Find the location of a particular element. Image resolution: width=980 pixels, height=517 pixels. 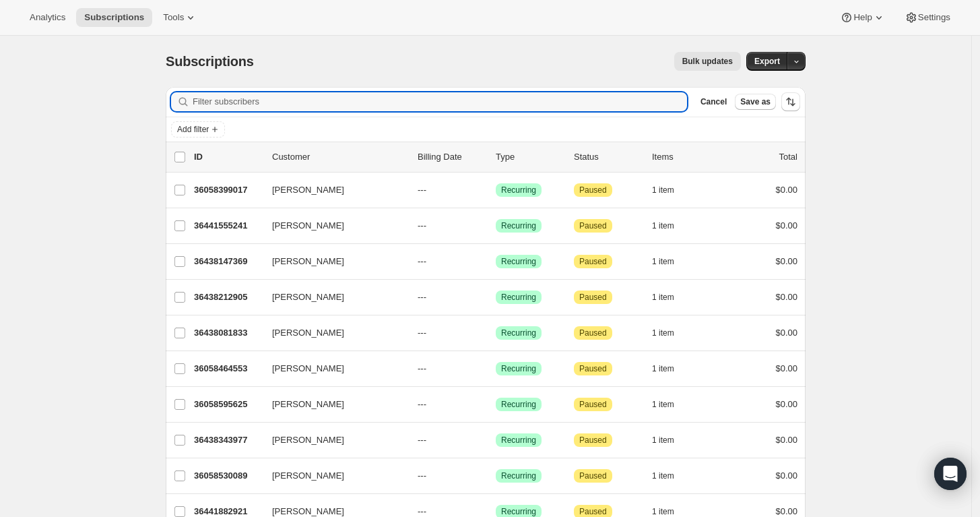

p: Customer is located at coordinates (339, 157).